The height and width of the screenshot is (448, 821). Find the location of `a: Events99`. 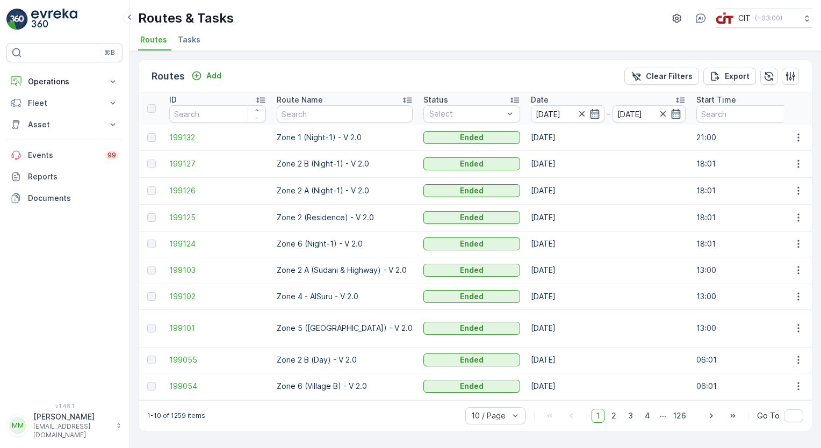

a: Events99 is located at coordinates (65, 155).